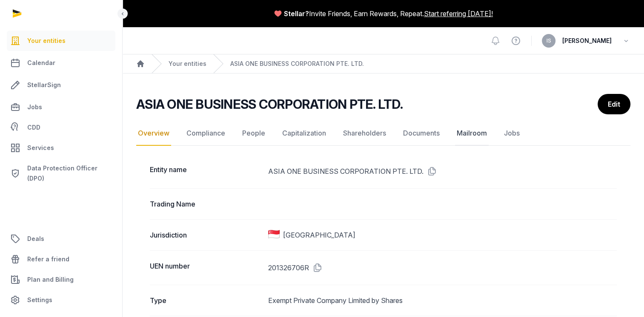 This screenshot has width=644, height=317. Describe the element at coordinates (568, 268) in the screenshot. I see `div: Виджет чата` at that location.